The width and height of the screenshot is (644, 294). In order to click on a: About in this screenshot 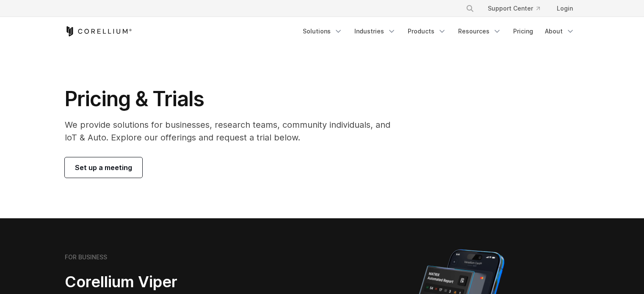, I will do `click(560, 31)`.